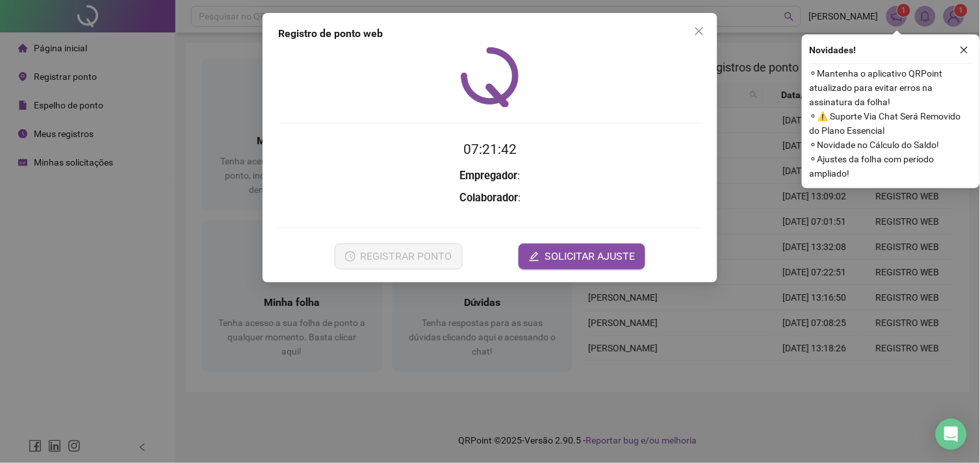  What do you see at coordinates (891, 145) in the screenshot?
I see `span: ⚬ Novidade no Cálculo do Saldo!` at bounding box center [891, 145].